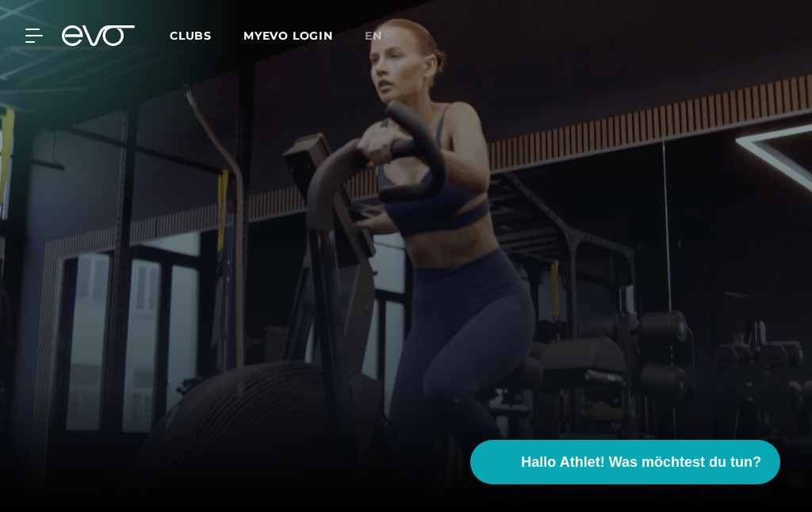 This screenshot has width=812, height=512. I want to click on span: Clubs, so click(190, 36).